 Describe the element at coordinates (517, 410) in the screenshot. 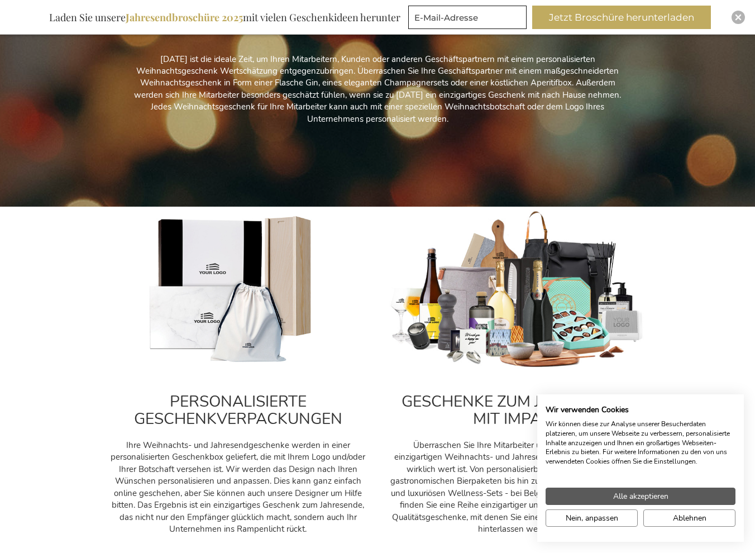

I see `h2: GESCHENKE ZUM JAHRESENDE MIT IMPACT` at that location.